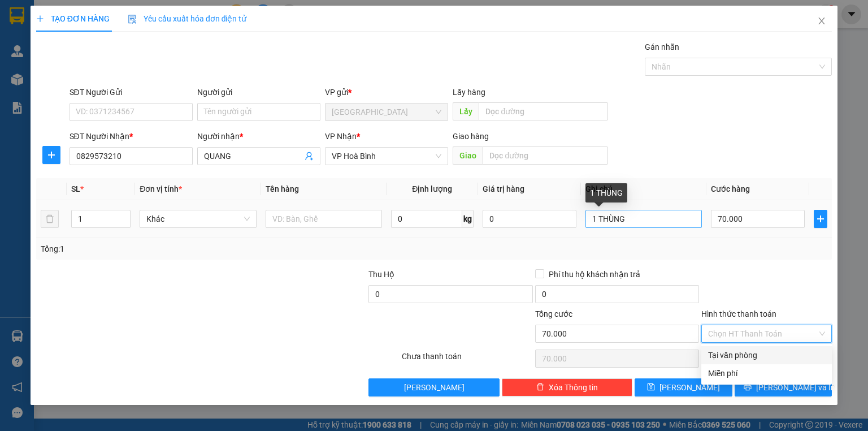 Image resolution: width=868 pixels, height=431 pixels. What do you see at coordinates (198, 219) in the screenshot?
I see `span: Khác` at bounding box center [198, 219].